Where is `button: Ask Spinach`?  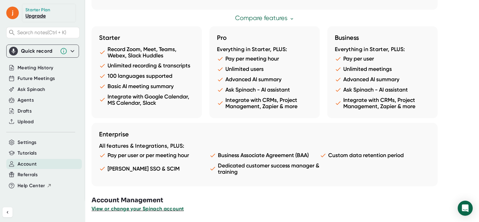 button: Ask Spinach is located at coordinates (31, 89).